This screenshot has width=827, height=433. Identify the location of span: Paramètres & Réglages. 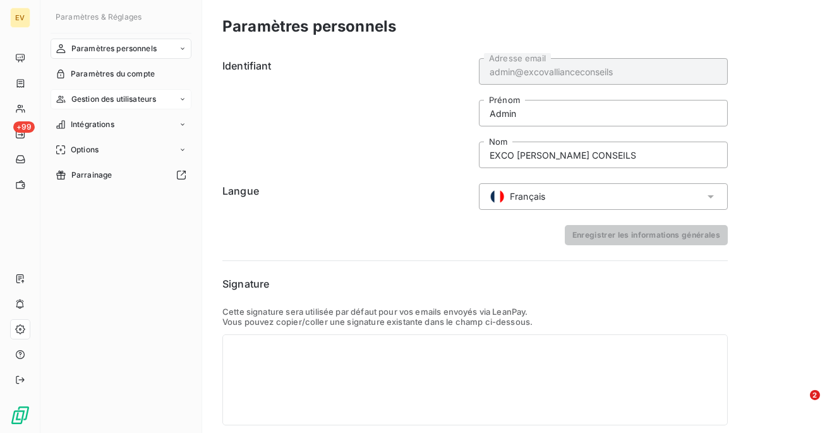
(99, 16).